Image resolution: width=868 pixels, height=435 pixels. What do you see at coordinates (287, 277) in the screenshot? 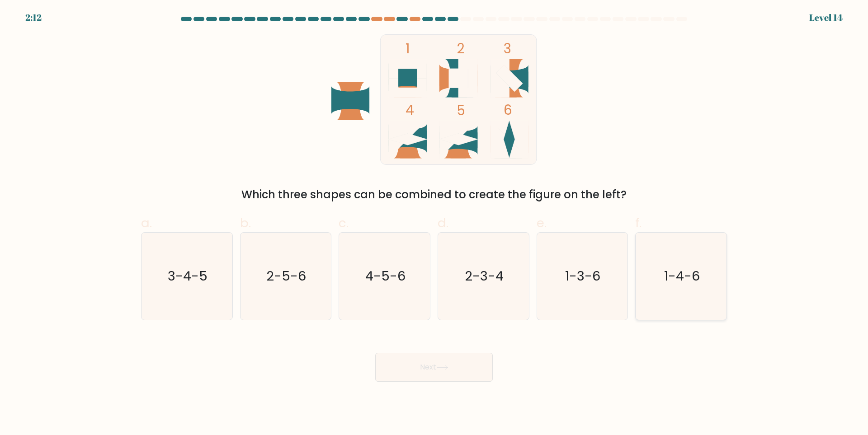
I see `text: 2-5-6` at bounding box center [287, 277].